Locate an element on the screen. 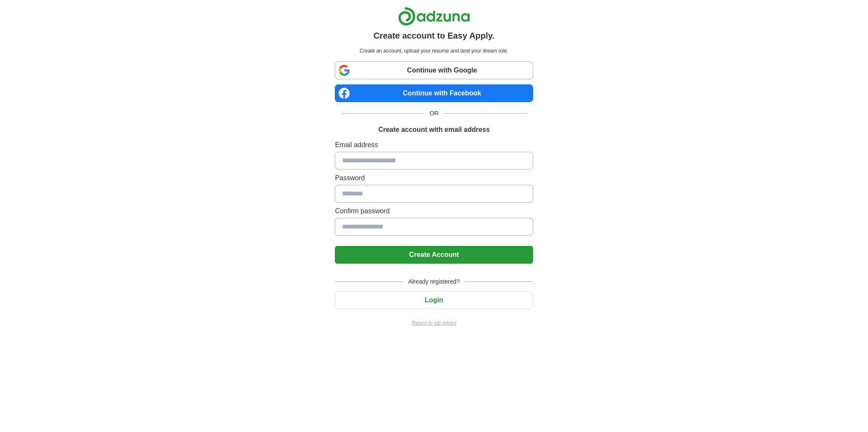  span: OR is located at coordinates (434, 113).